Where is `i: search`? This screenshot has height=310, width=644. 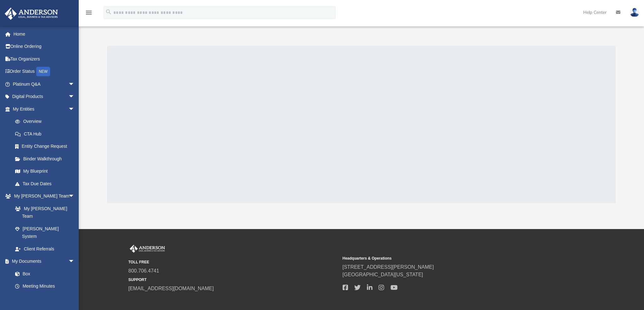 i: search is located at coordinates (109, 12).